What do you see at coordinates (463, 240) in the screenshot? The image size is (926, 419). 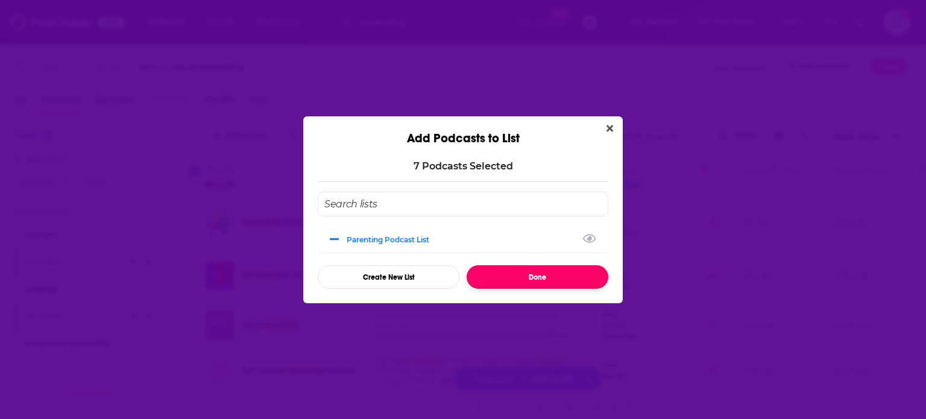 I see `div: Add Podcast To List` at bounding box center [463, 240].